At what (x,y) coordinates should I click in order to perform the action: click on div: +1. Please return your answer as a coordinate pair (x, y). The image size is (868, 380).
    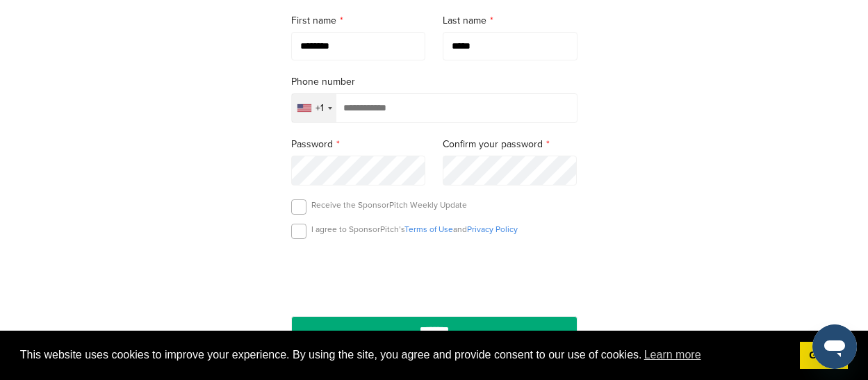
    Looking at the image, I should click on (319, 109).